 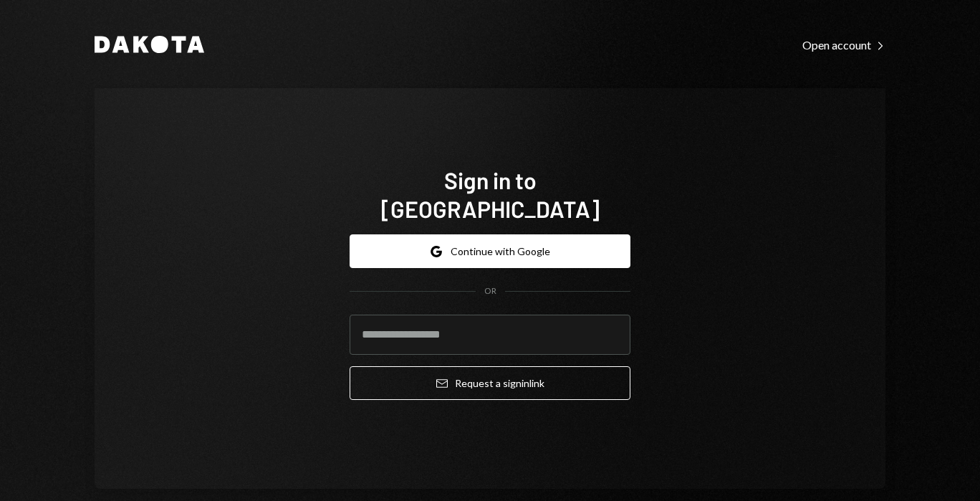 I want to click on div: OR, so click(x=490, y=291).